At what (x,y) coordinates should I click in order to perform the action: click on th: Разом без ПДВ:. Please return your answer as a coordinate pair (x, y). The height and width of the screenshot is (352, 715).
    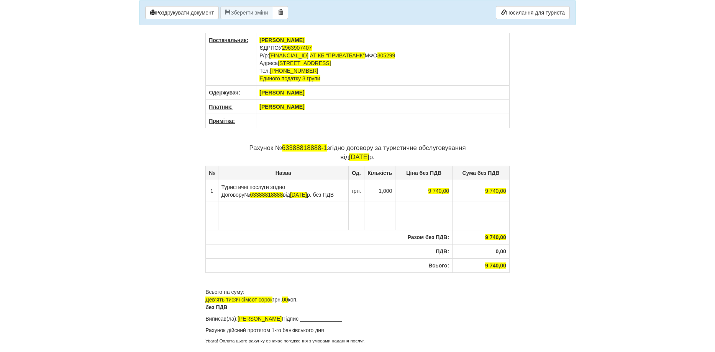
    Looking at the image, I should click on (329, 237).